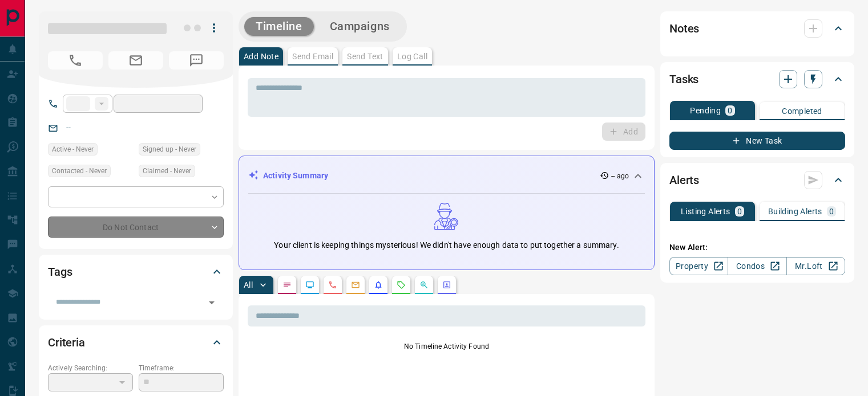 The image size is (868, 396). What do you see at coordinates (60, 272) in the screenshot?
I see `h2: Tags` at bounding box center [60, 272].